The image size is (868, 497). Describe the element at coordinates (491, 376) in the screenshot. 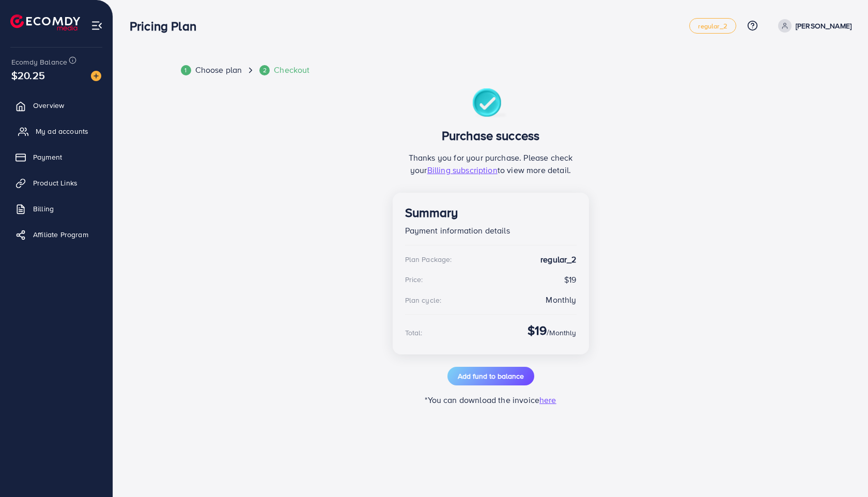

I see `button: Add fund to balance` at that location.